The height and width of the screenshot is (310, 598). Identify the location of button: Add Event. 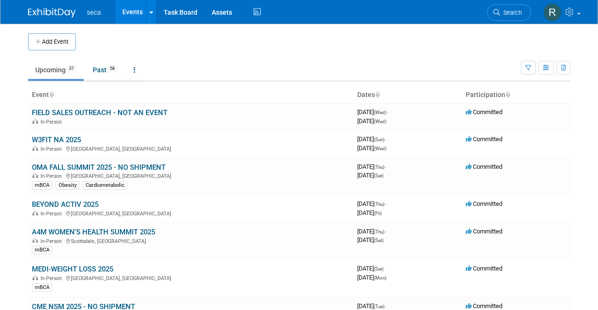
(52, 42).